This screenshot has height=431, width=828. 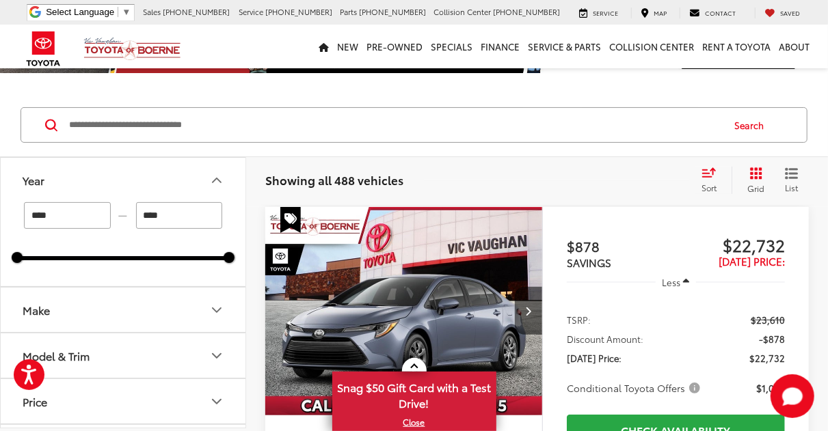 What do you see at coordinates (713, 13) in the screenshot?
I see `a: Contact` at bounding box center [713, 13].